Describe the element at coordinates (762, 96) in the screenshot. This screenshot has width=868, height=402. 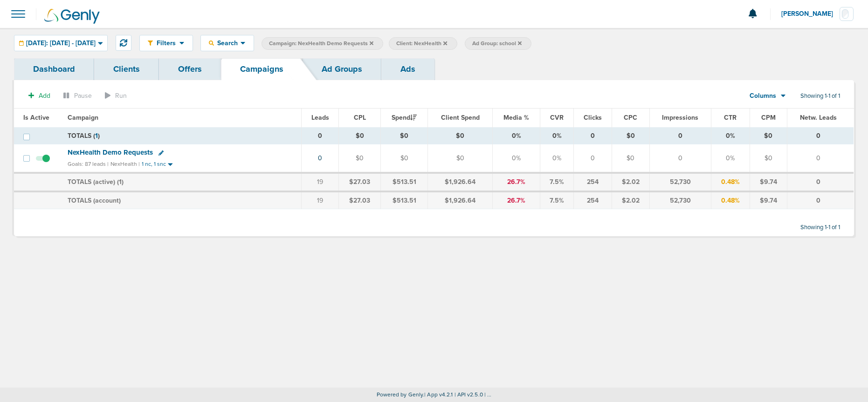
I see `span: Columns` at that location.